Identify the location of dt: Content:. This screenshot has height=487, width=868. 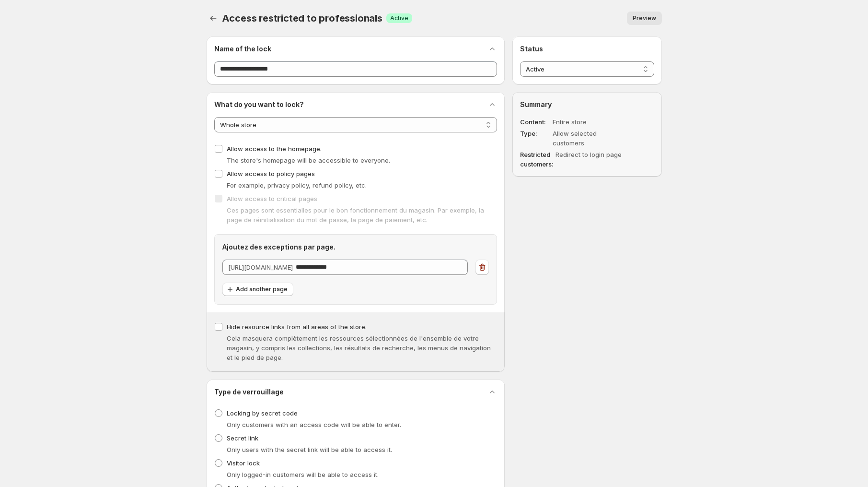
(536, 122).